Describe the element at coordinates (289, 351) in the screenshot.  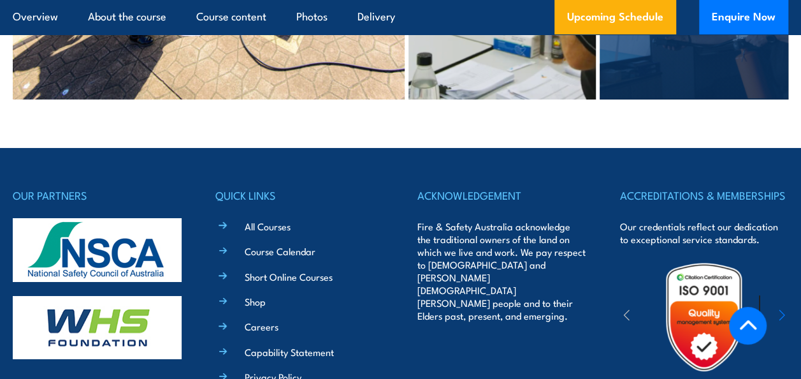
I see `a: Capability Statement` at that location.